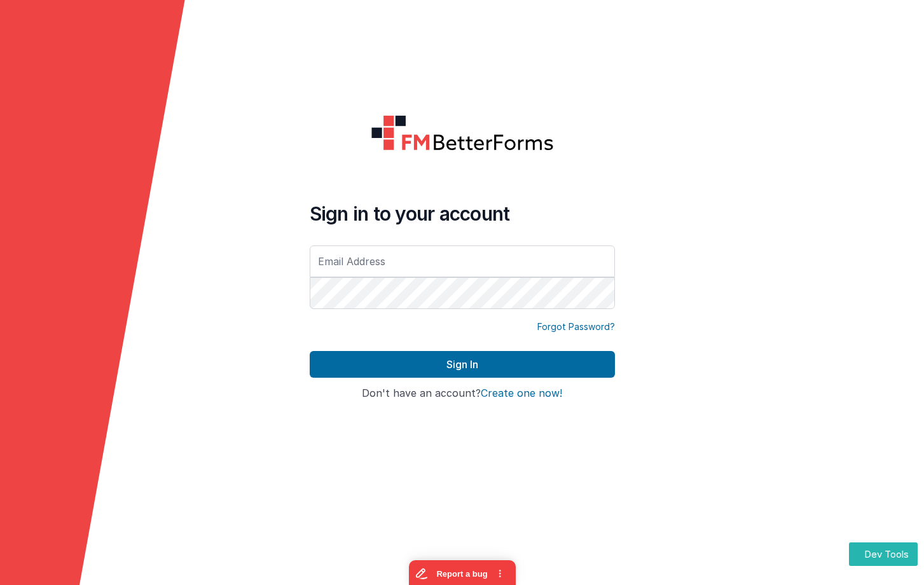 This screenshot has width=924, height=585. I want to click on input: Email Address, so click(462, 261).